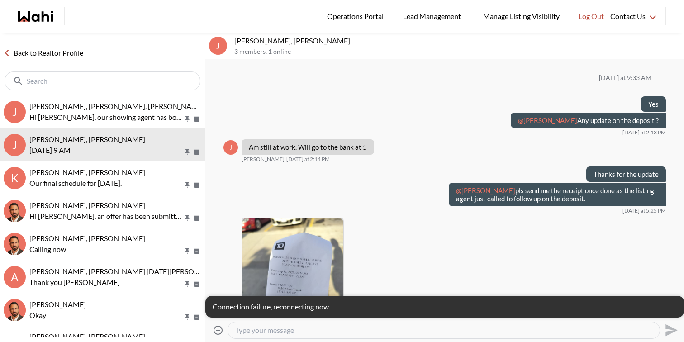 The image size is (684, 342). What do you see at coordinates (653, 104) in the screenshot?
I see `p: Yes` at bounding box center [653, 104].